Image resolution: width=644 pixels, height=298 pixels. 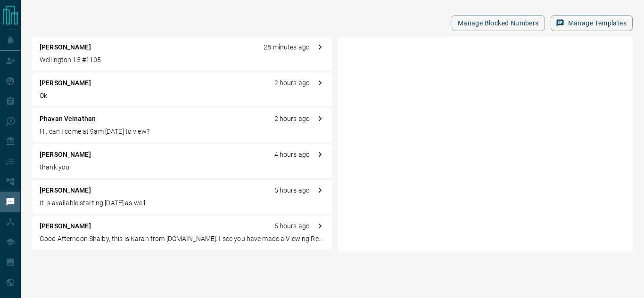 I want to click on button: Manage Blocked Numbers, so click(x=498, y=23).